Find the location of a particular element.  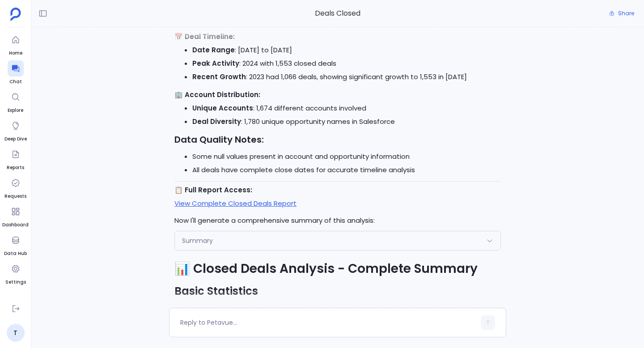

span: Settings is located at coordinates (16, 282).